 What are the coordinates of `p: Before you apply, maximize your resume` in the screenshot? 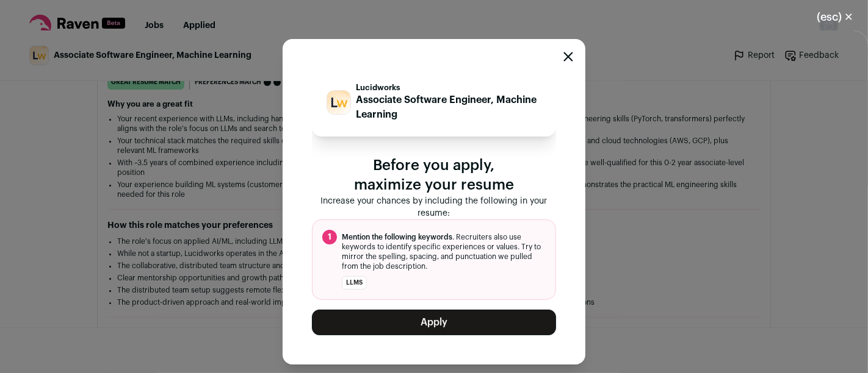 It's located at (434, 175).